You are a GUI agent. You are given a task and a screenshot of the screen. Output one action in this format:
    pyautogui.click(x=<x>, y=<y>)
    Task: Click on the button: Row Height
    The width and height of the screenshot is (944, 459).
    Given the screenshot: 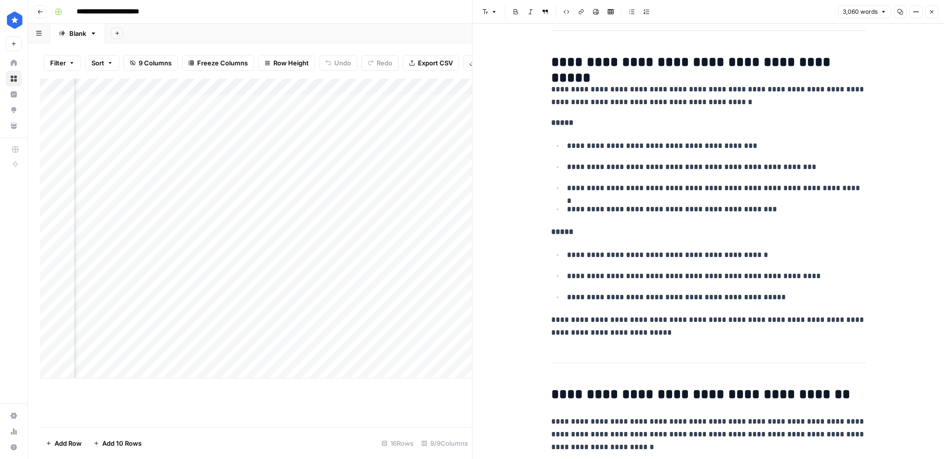 What is the action you would take?
    pyautogui.click(x=287, y=63)
    